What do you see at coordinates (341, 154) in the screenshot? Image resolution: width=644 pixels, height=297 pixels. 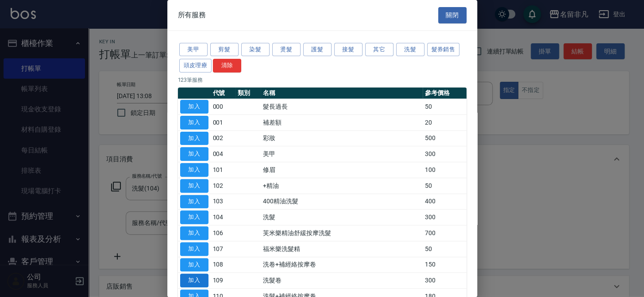 I see `td: 美甲` at bounding box center [341, 154].